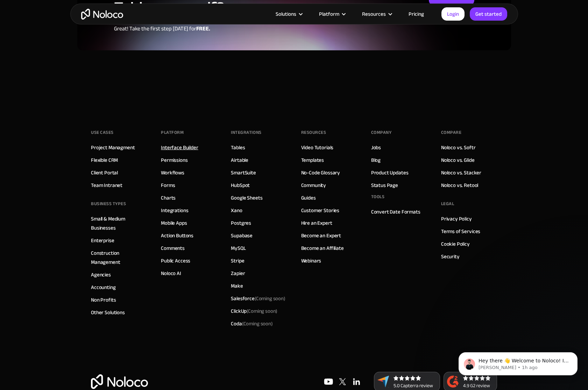 The image size is (588, 390). Describe the element at coordinates (416, 14) in the screenshot. I see `a: Pricing` at that location.